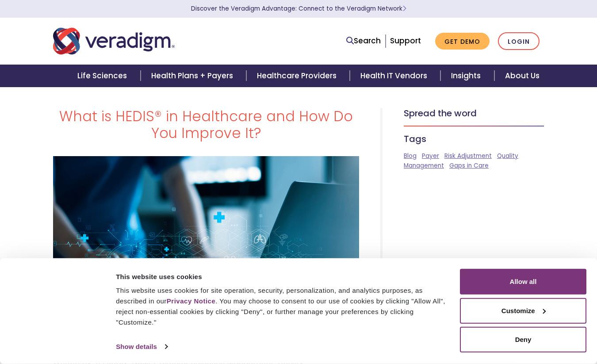 The image size is (597, 364). What do you see at coordinates (462, 41) in the screenshot?
I see `a: Get Demo` at bounding box center [462, 41].